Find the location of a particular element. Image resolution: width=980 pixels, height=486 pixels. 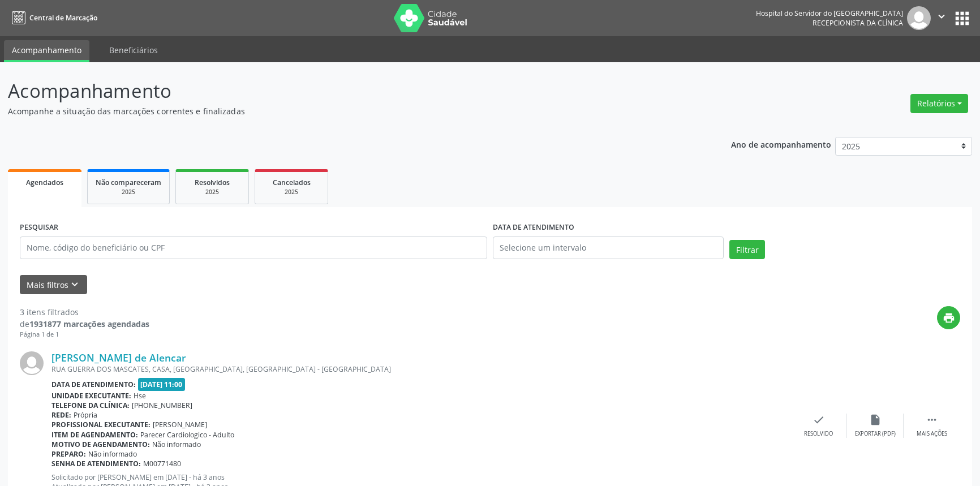

p: Ano de acompanhamento is located at coordinates (781, 143).